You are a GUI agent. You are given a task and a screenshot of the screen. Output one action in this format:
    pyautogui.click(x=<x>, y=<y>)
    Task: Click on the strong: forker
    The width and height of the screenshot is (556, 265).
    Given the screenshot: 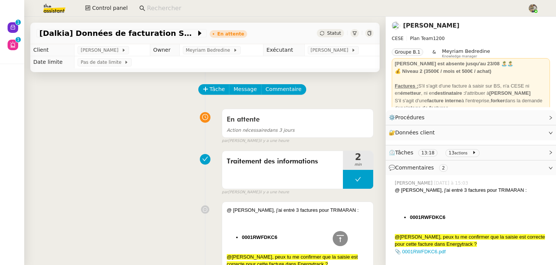 What is the action you would take?
    pyautogui.click(x=497, y=101)
    